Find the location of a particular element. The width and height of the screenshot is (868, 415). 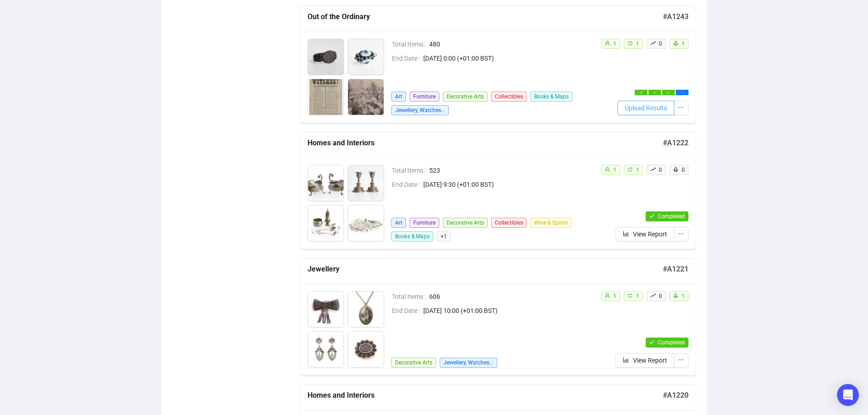

span: 480 is located at coordinates (512, 44).